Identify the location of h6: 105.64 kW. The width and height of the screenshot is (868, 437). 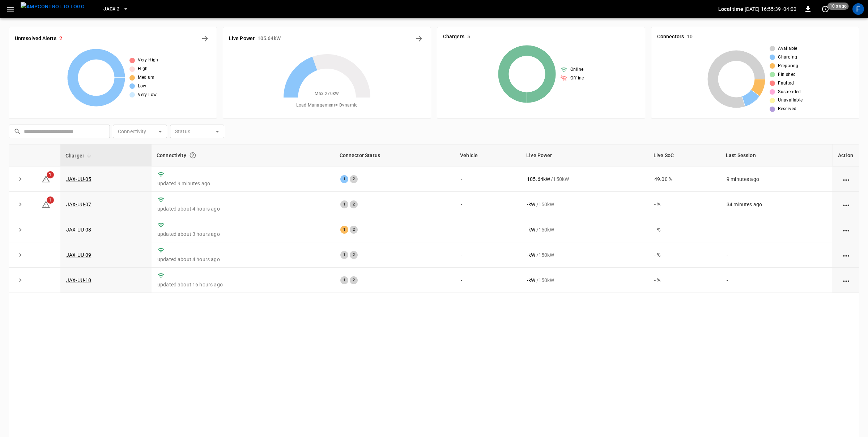
(269, 38).